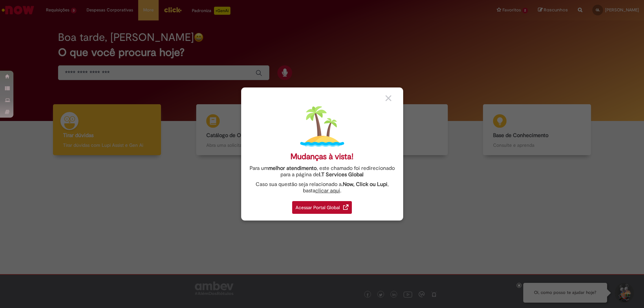 The width and height of the screenshot is (644, 308). What do you see at coordinates (346, 207) in the screenshot?
I see `img: redirect_link.png` at bounding box center [346, 207].